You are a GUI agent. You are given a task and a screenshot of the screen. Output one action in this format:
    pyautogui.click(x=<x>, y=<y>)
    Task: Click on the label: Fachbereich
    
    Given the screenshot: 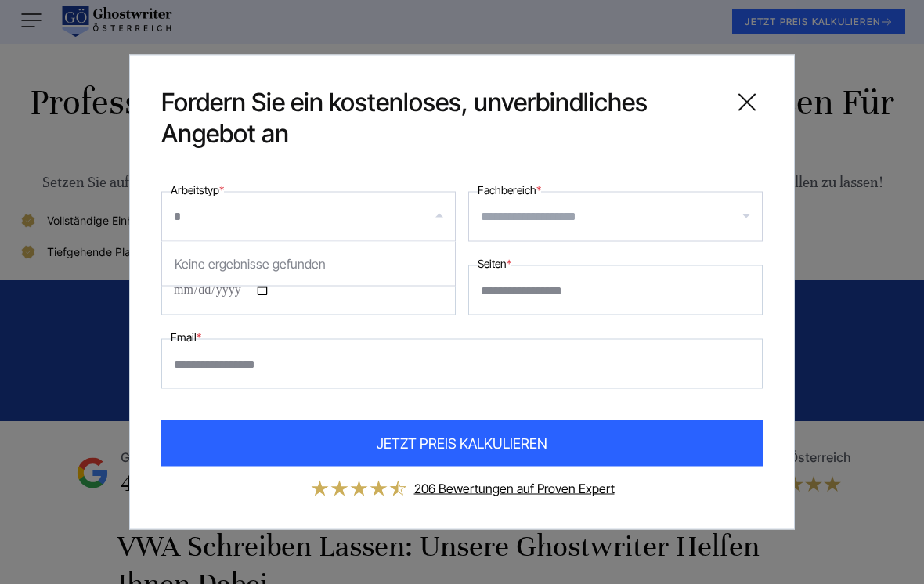 What is the action you would take?
    pyautogui.click(x=509, y=190)
    